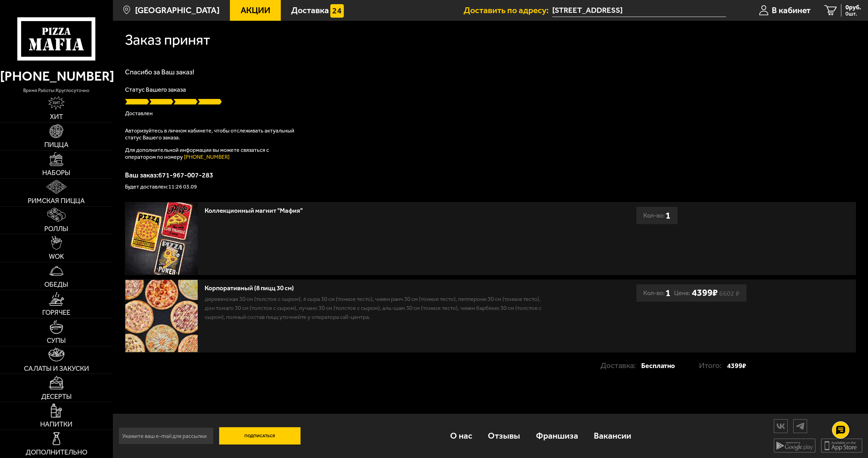 The height and width of the screenshot is (458, 868). What do you see at coordinates (56, 341) in the screenshot?
I see `span: Супы` at bounding box center [56, 341].